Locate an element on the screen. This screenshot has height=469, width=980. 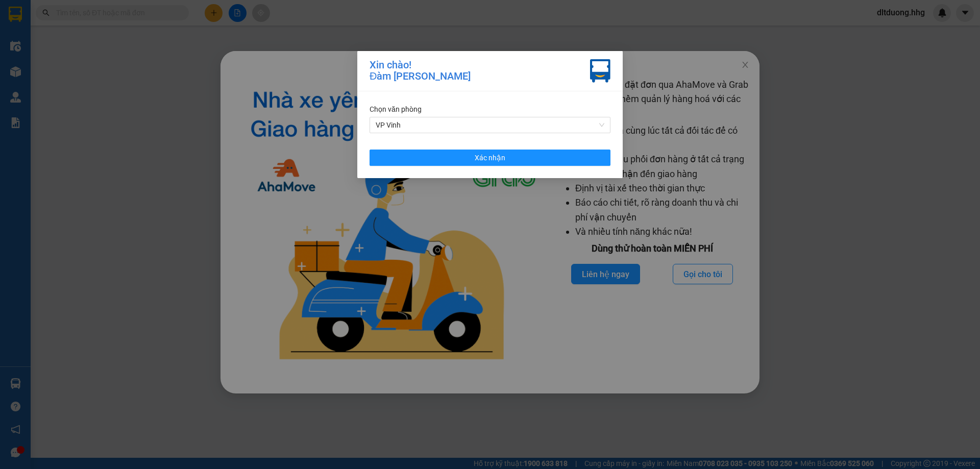
span: VP Vinh is located at coordinates (490, 125).